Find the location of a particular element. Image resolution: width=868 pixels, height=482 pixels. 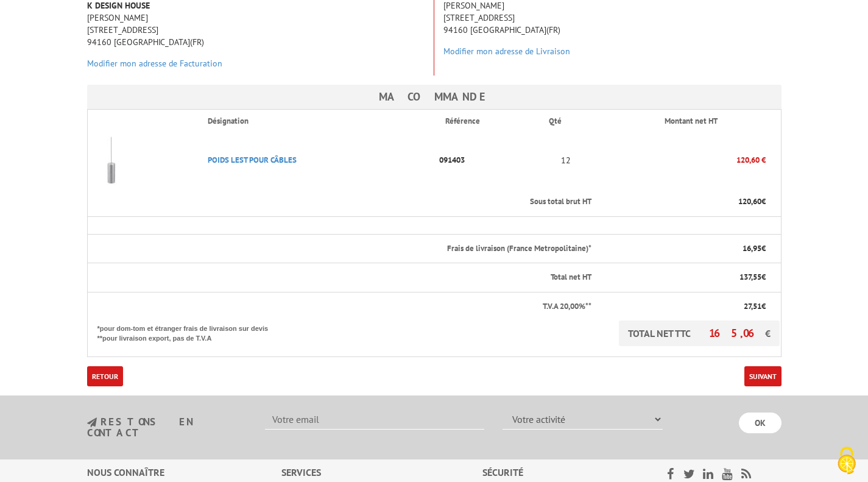

span: 137,55 is located at coordinates (750, 277).